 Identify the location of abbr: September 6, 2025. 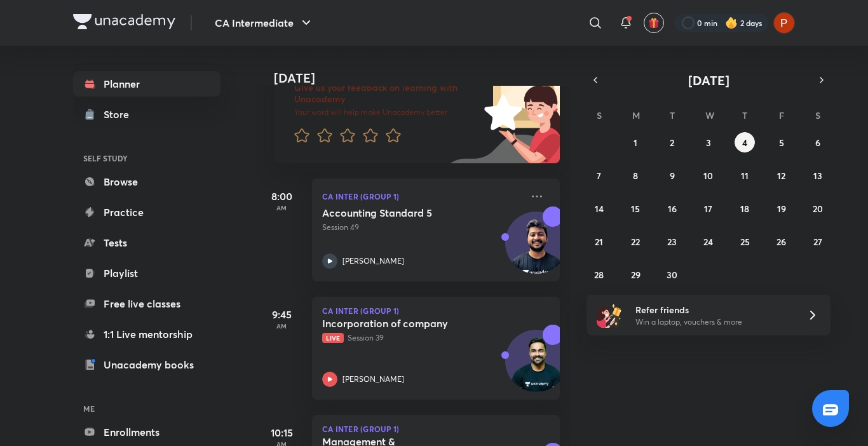
(818, 143).